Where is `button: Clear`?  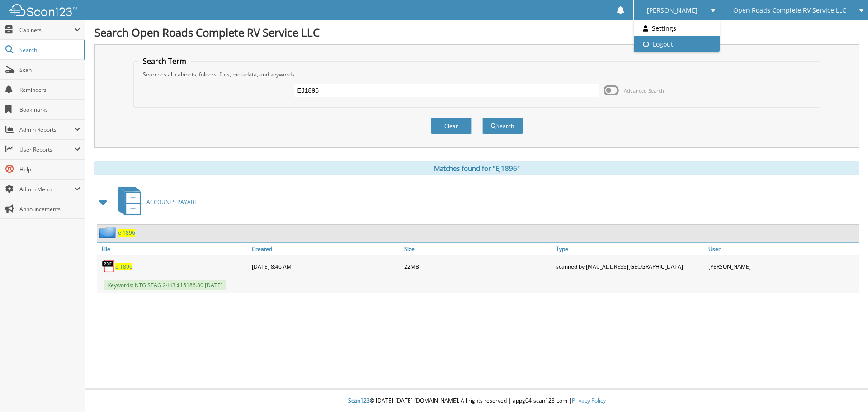
button: Clear is located at coordinates (451, 125).